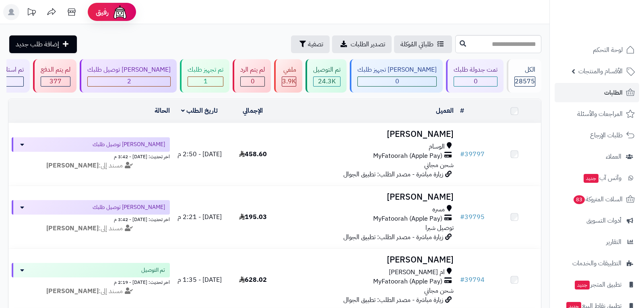  What do you see at coordinates (327, 70) in the screenshot?
I see `div: تم التوصيل` at bounding box center [327, 70].